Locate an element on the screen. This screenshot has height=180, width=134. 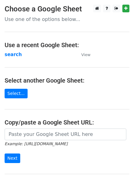
p: Use one of the options below... is located at coordinates (67, 19).